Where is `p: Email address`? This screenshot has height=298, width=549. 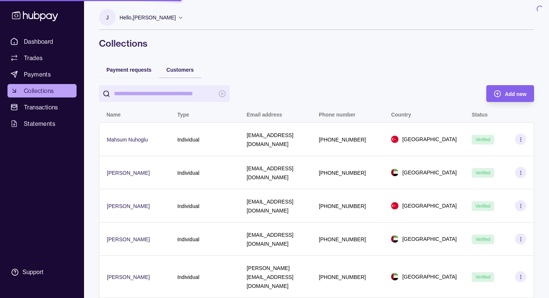 p: Email address is located at coordinates (264, 115).